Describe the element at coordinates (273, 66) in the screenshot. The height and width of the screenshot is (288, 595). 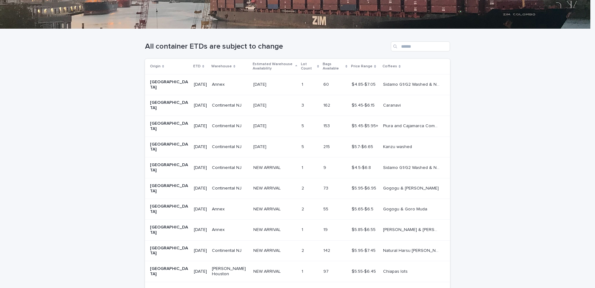
I see `p: Estimated Warehouse Availability` at that location.